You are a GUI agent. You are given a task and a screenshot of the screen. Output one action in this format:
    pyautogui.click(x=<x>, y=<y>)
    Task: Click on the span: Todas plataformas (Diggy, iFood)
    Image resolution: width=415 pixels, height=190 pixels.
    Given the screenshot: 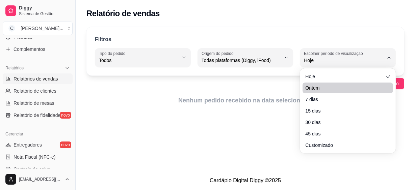 What is the action you would take?
    pyautogui.click(x=241, y=60)
    